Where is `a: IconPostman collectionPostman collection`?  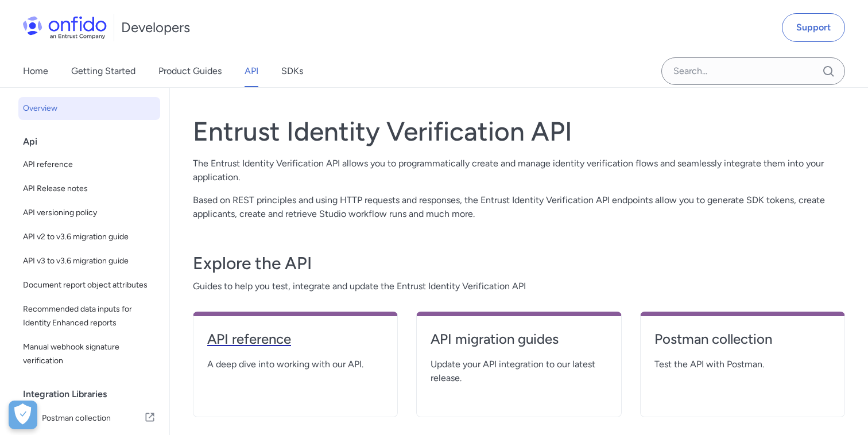
a: IconPostman collectionPostman collection is located at coordinates (89, 419).